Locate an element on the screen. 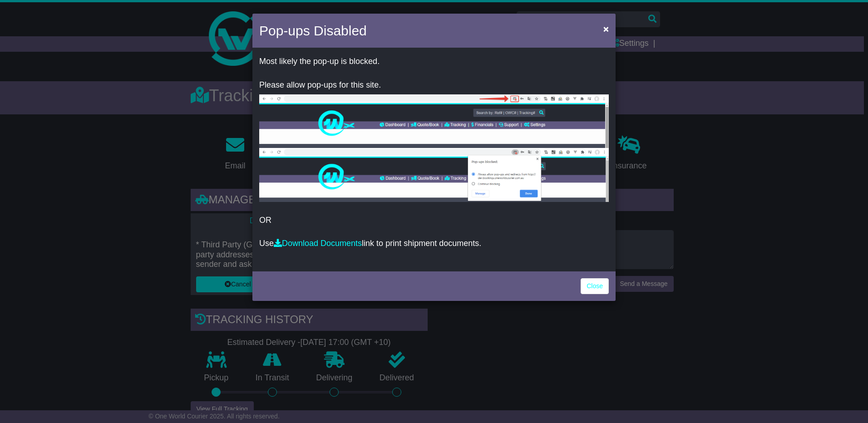 The width and height of the screenshot is (868, 423). h4: Pop-ups Disabled is located at coordinates (313, 30).